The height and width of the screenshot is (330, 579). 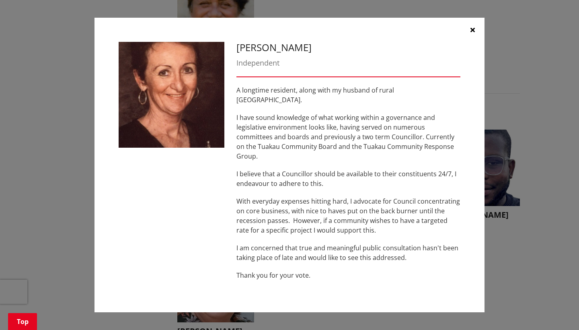 What do you see at coordinates (348, 137) in the screenshot?
I see `p: I have sound knowledge of what working within a governance and legislative environment looks like...` at bounding box center [348, 137].